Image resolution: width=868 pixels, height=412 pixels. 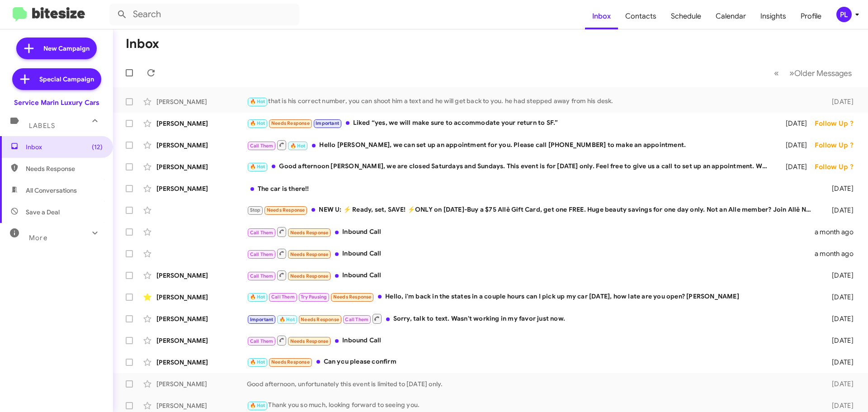 What do you see at coordinates (731, 16) in the screenshot?
I see `a: Calendar` at bounding box center [731, 16].